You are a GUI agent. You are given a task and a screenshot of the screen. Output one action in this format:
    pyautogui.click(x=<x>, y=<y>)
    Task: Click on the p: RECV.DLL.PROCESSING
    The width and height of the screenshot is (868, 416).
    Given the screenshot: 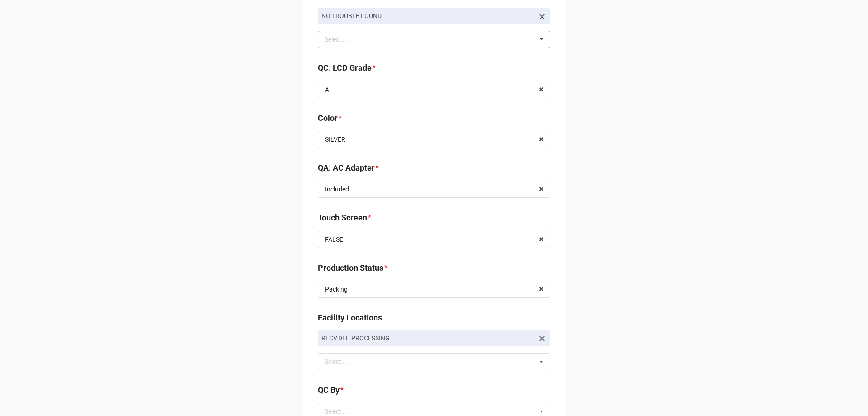 What is the action you would take?
    pyautogui.click(x=428, y=338)
    